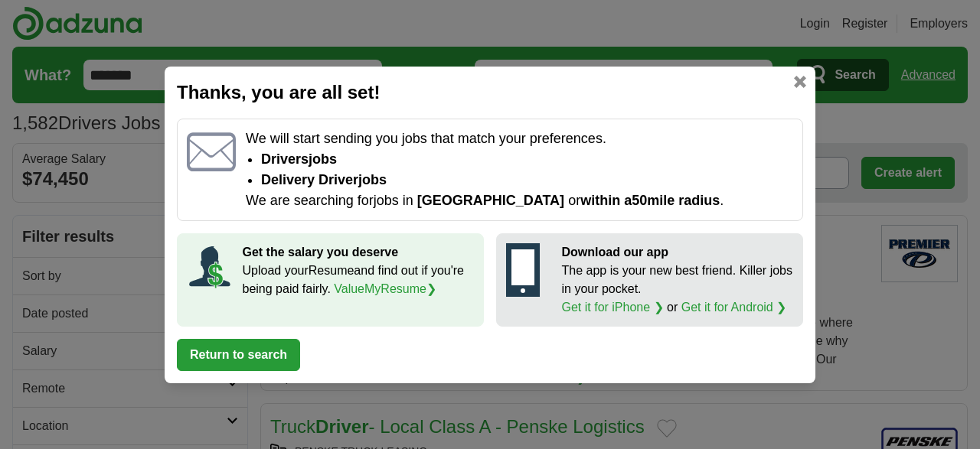  What do you see at coordinates (734, 307) in the screenshot?
I see `a: Get it for Android ❯` at bounding box center [734, 307].